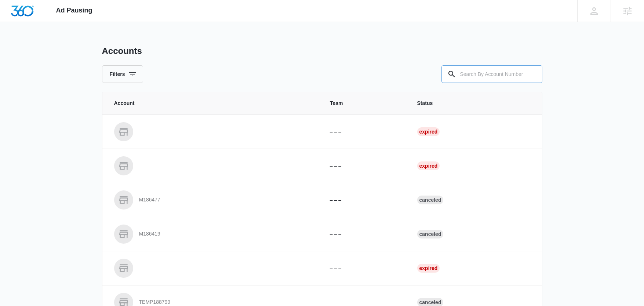  Describe the element at coordinates (213, 200) in the screenshot. I see `a: M186477` at that location.